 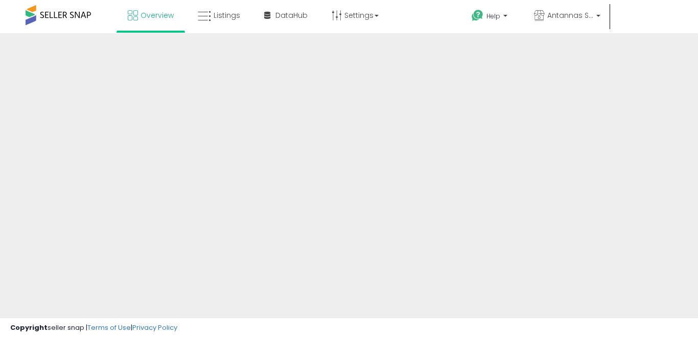 What do you see at coordinates (490, 17) in the screenshot?
I see `a: Help` at bounding box center [490, 17].